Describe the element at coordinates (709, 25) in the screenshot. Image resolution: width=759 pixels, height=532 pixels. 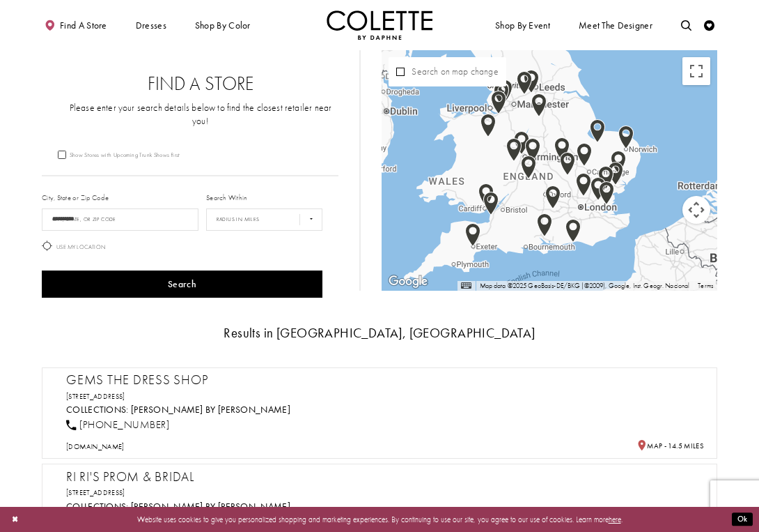
I see `a: Check Wishlist` at that location.